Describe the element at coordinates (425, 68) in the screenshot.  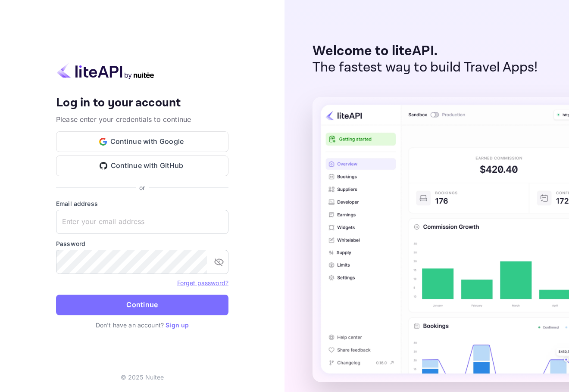
I see `p: The fastest way to build Travel Apps!` at that location.